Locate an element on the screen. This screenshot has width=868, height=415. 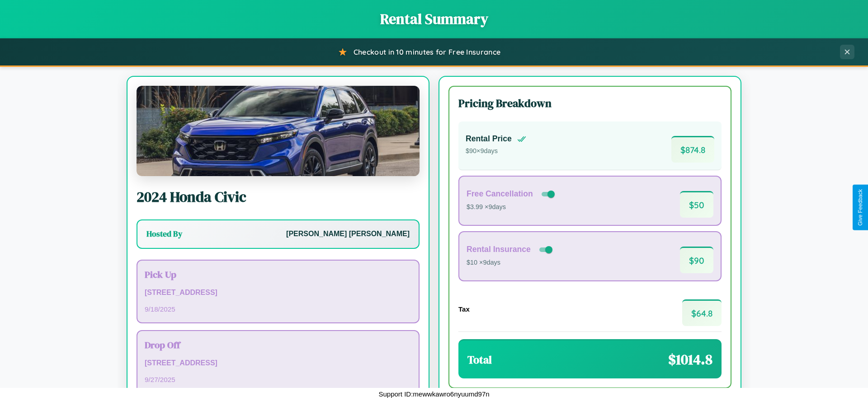
span: $ 90 is located at coordinates (697, 260).